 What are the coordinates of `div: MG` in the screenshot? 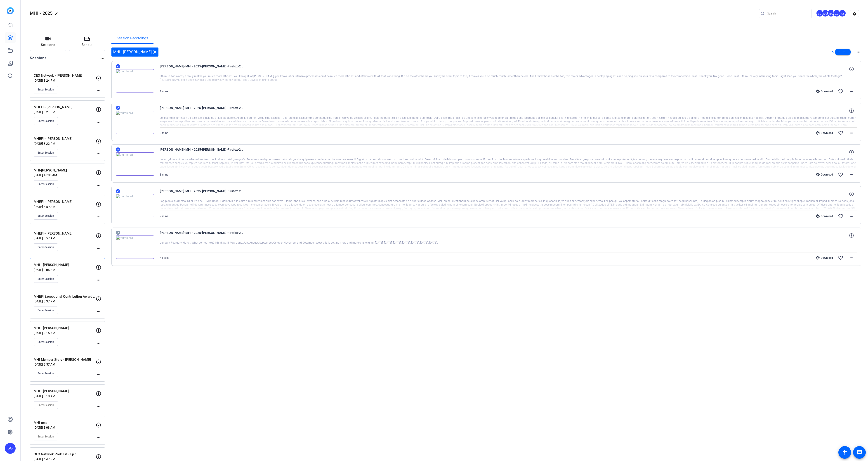 It's located at (826, 13).